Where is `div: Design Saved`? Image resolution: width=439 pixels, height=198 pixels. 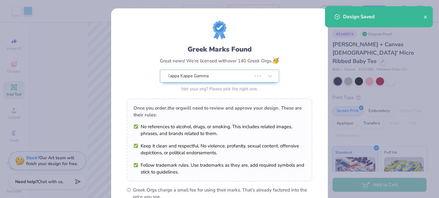 div: Design Saved is located at coordinates (383, 17).